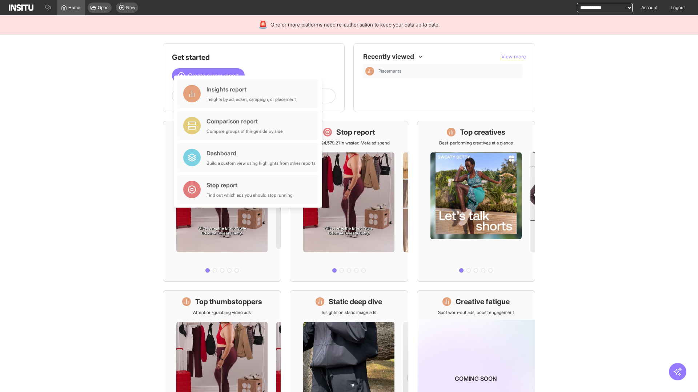 The image size is (698, 392). What do you see at coordinates (74, 8) in the screenshot?
I see `span: Home` at bounding box center [74, 8].